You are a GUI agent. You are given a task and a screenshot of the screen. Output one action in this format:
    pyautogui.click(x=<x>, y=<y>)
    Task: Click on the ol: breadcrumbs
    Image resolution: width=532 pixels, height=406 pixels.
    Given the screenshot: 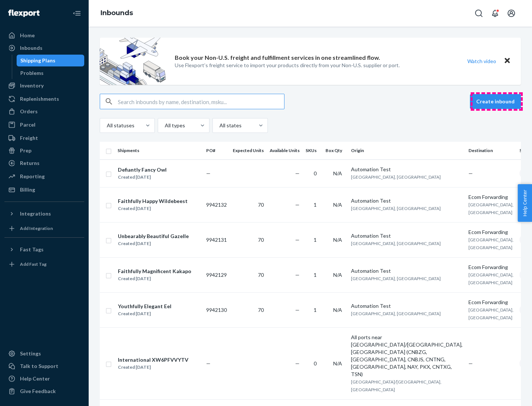 What is the action you would take?
    pyautogui.click(x=117, y=14)
    